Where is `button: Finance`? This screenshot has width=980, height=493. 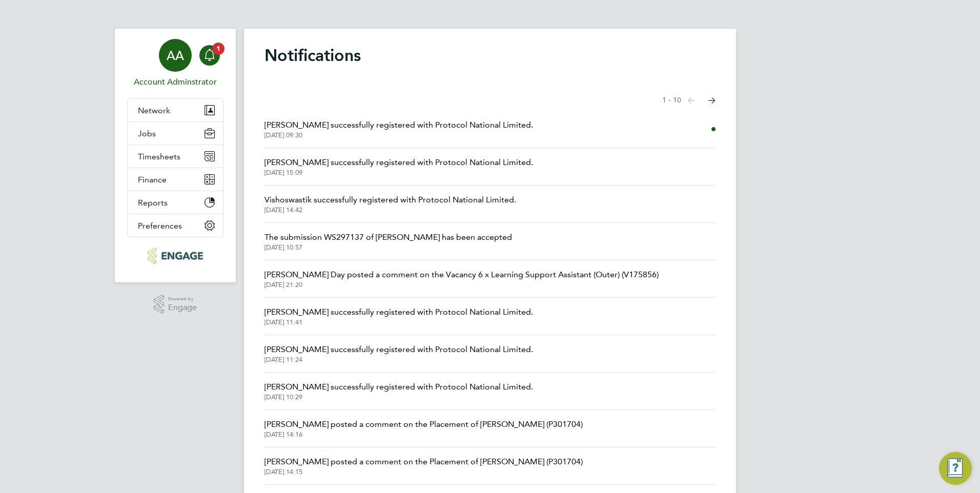
button: Finance is located at coordinates (176, 180).